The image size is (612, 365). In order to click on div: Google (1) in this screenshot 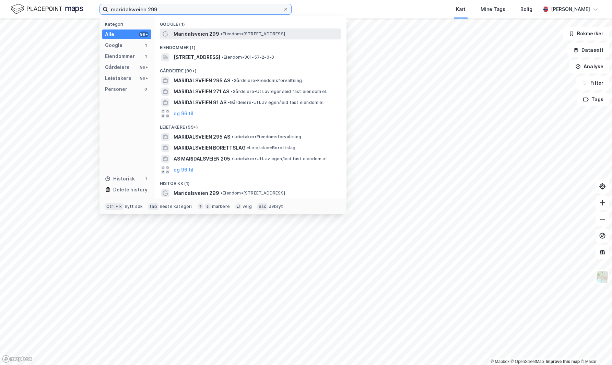, I will do `click(250, 22)`.